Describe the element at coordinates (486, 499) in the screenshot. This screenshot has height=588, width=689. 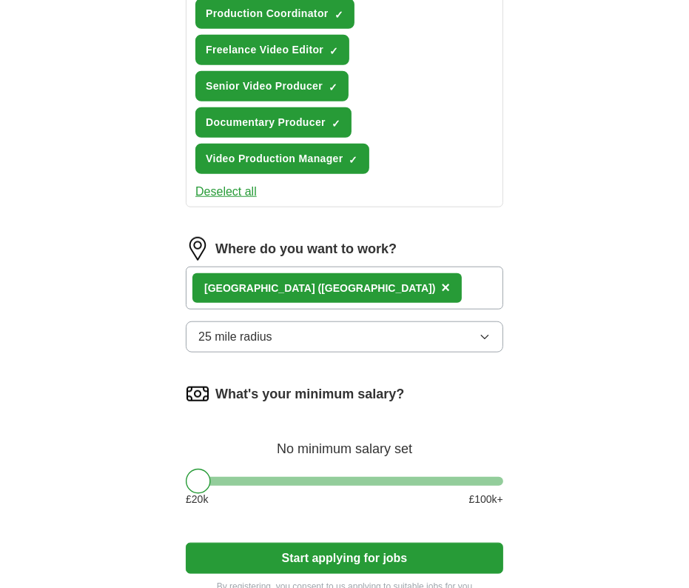
I see `span: £ 100 k+` at that location.